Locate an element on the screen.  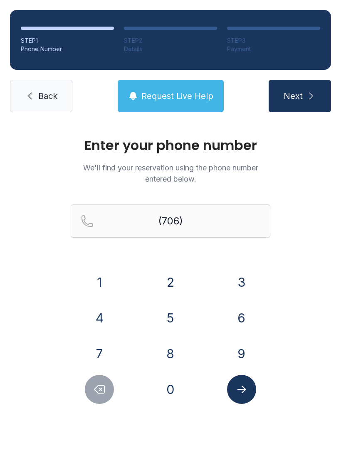
span: Next is located at coordinates (293, 96).